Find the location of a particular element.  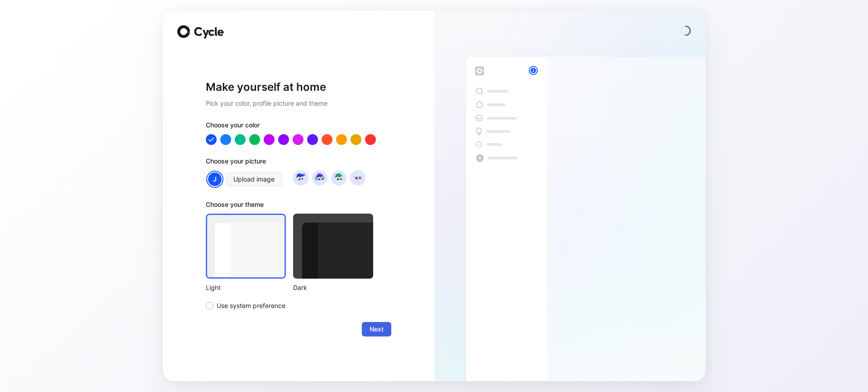

div: Light is located at coordinates (245, 288).